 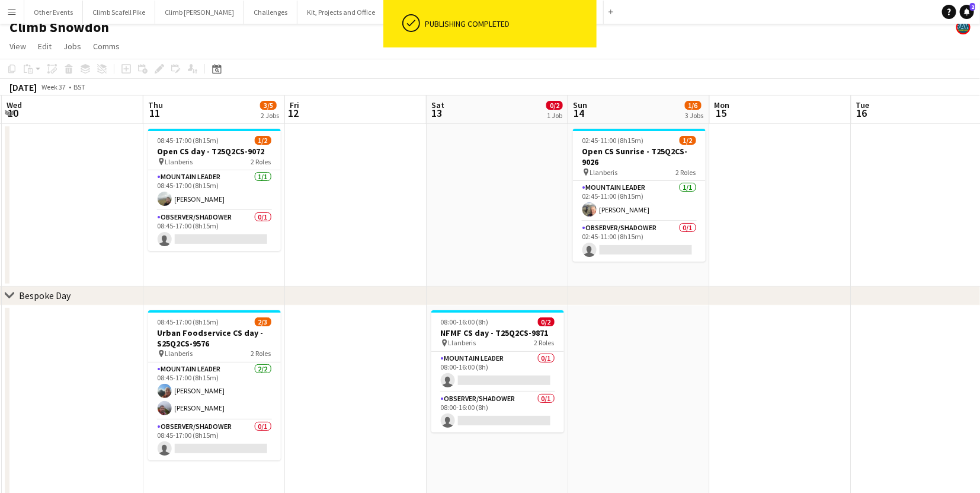 What do you see at coordinates (18, 46) in the screenshot?
I see `a: View` at bounding box center [18, 46].